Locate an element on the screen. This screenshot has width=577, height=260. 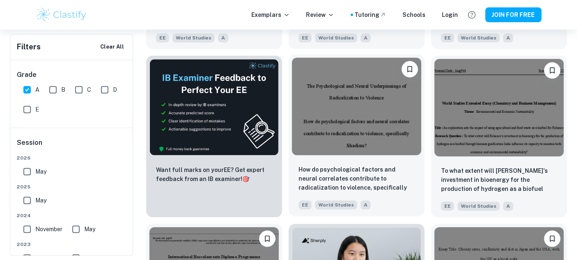
span: 2023 is located at coordinates (72, 244).